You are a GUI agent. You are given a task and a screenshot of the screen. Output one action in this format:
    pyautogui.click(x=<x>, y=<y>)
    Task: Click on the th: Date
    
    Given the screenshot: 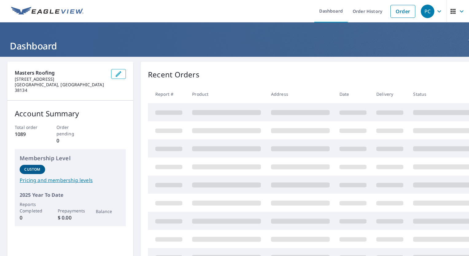 What is the action you would take?
    pyautogui.click(x=353, y=94)
    